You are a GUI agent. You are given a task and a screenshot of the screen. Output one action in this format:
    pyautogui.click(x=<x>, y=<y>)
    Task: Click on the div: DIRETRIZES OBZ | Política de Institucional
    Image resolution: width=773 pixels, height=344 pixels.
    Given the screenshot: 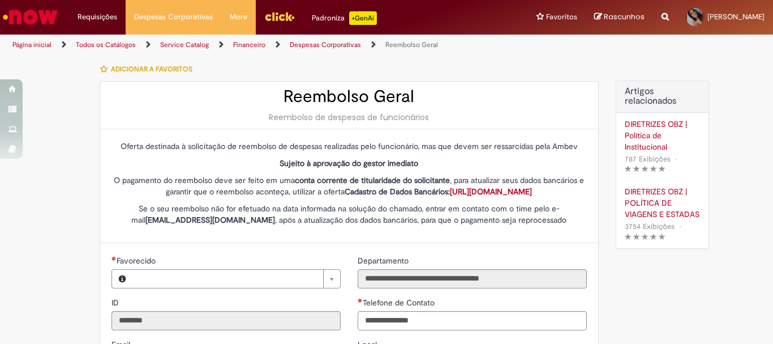 What is the action you would take?
    pyautogui.click(x=662, y=135)
    